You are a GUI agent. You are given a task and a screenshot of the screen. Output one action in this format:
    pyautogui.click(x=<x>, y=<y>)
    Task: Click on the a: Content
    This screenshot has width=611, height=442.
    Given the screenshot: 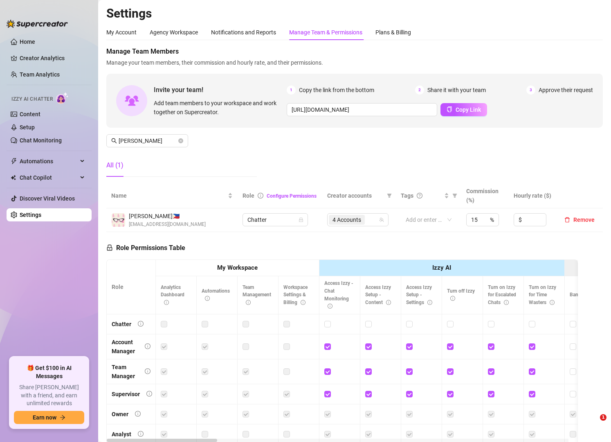 What is the action you would take?
    pyautogui.click(x=30, y=114)
    